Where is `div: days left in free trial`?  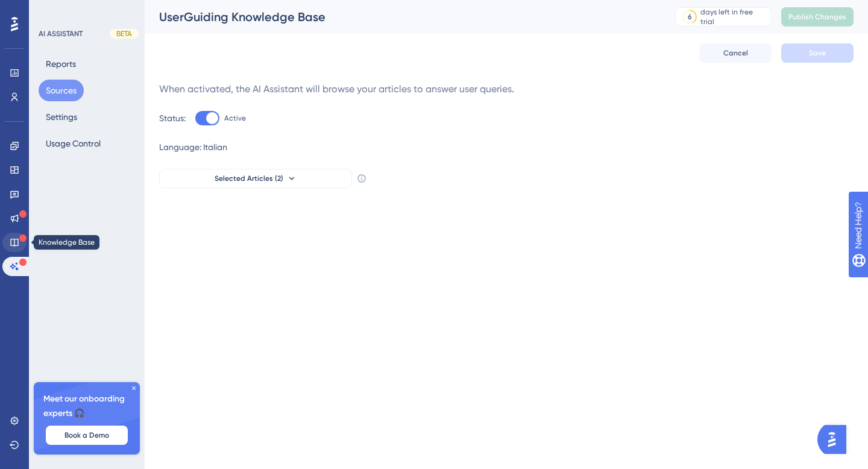 div: days left in free trial is located at coordinates (733, 17).